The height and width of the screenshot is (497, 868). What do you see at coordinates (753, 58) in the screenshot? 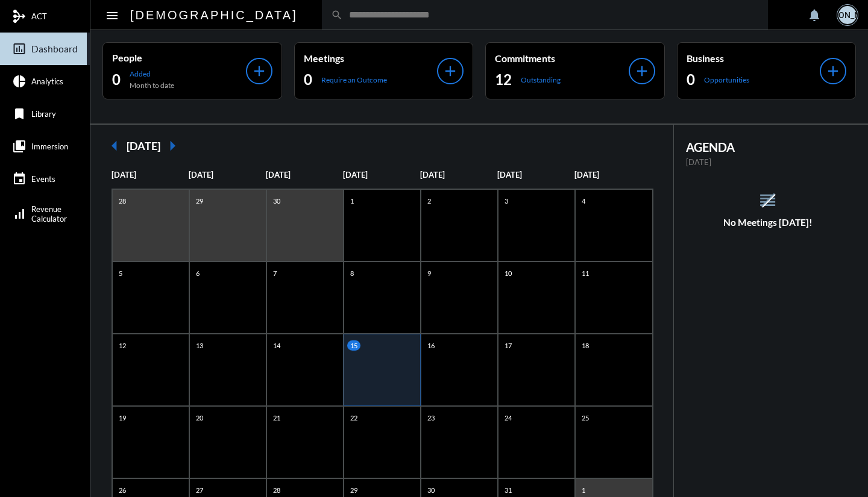
I see `p: Business` at bounding box center [753, 58].